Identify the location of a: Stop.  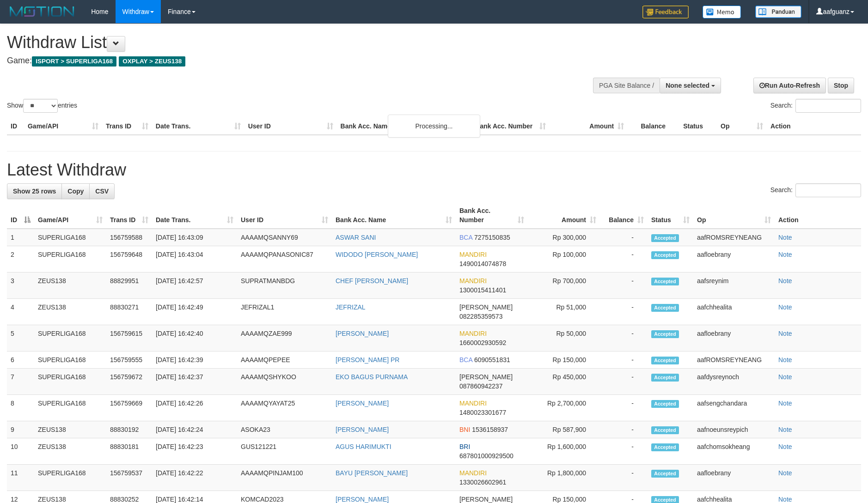
(840, 86).